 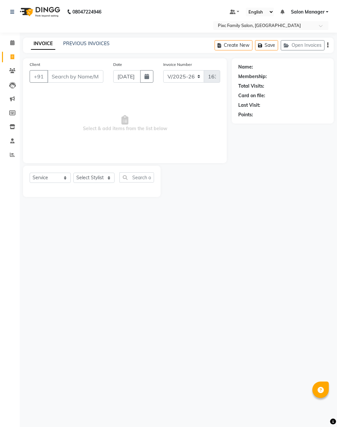 I want to click on button: +91, so click(x=39, y=76).